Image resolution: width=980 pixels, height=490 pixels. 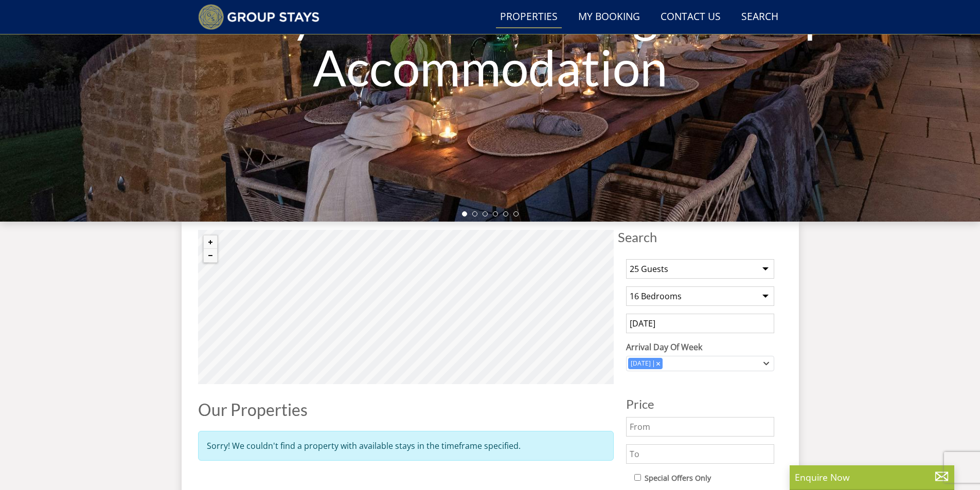 What do you see at coordinates (210, 255) in the screenshot?
I see `button: Zoom out` at bounding box center [210, 255].